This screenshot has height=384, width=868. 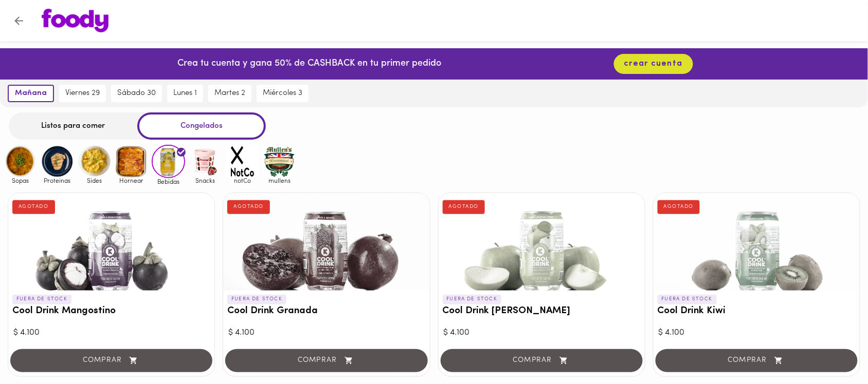 I want to click on button: martes 2, so click(x=230, y=93).